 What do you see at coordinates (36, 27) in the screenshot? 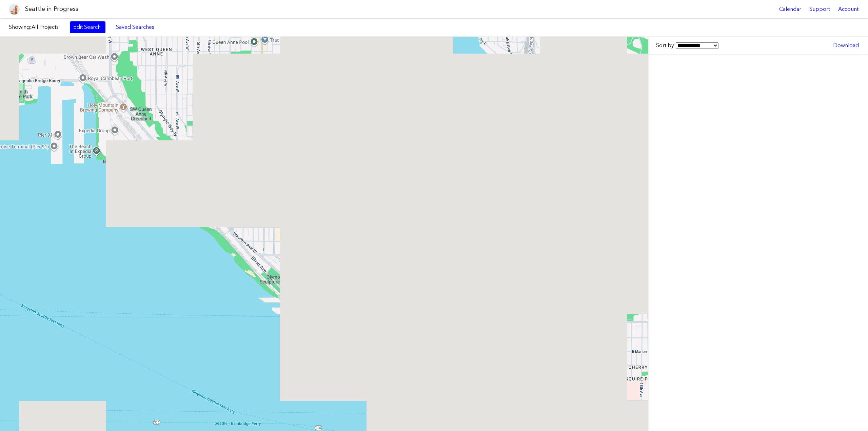
I see `label: Showing:` at bounding box center [36, 27].